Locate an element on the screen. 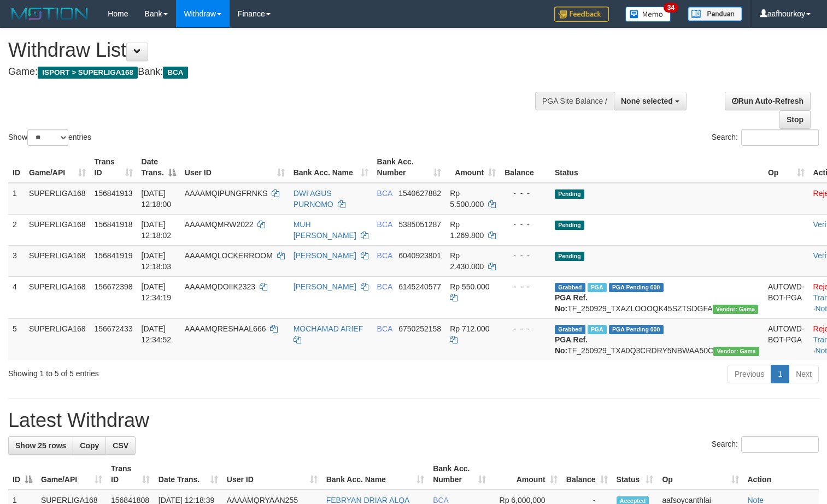  a: CSV is located at coordinates (120, 446).